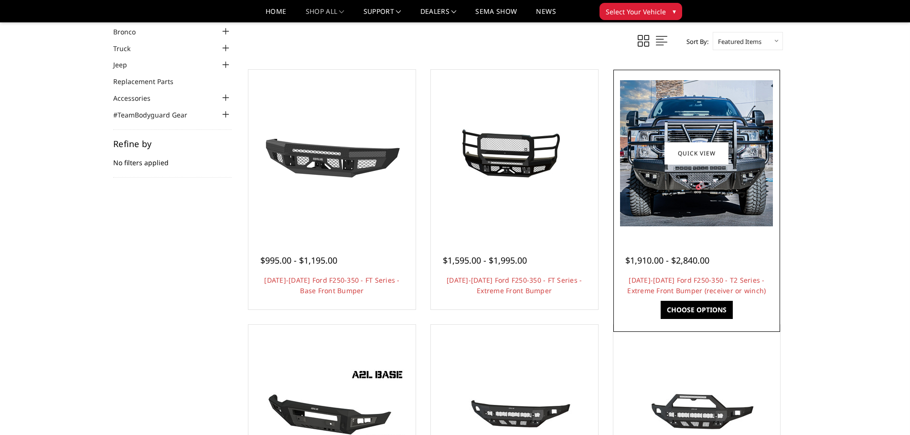 This screenshot has height=435, width=910. What do you see at coordinates (172, 159) in the screenshot?
I see `div: No filters applied` at bounding box center [172, 159].